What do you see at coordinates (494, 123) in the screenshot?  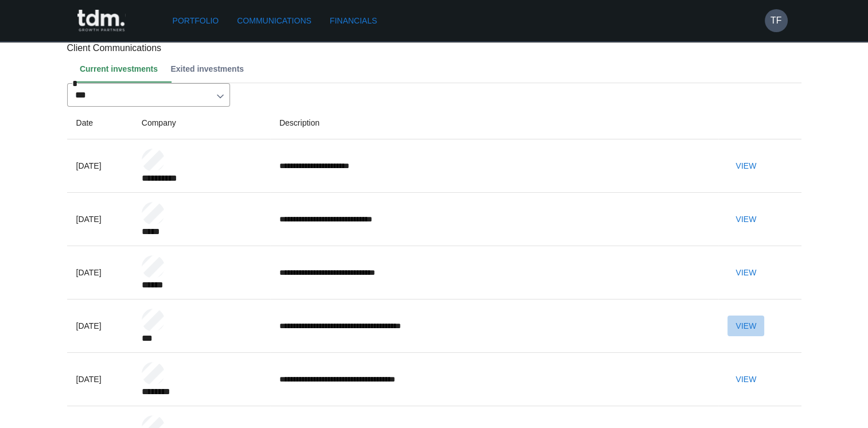 I see `th: Description` at bounding box center [494, 123].